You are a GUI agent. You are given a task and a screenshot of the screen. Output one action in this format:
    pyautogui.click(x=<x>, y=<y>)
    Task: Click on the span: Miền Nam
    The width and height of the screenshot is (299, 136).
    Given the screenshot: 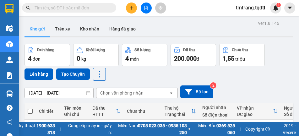 What is the action you would take?
    pyautogui.click(x=150, y=129)
    